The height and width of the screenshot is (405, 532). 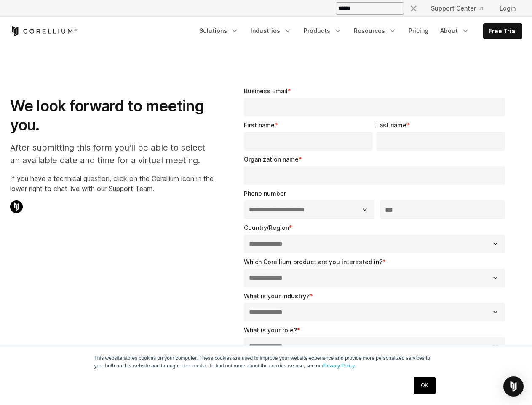 What do you see at coordinates (392, 125) in the screenshot?
I see `span: Last name` at bounding box center [392, 125].